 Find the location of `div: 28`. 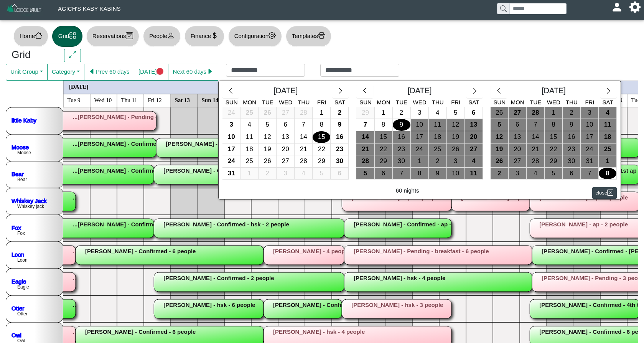

div: 28 is located at coordinates (303, 113).